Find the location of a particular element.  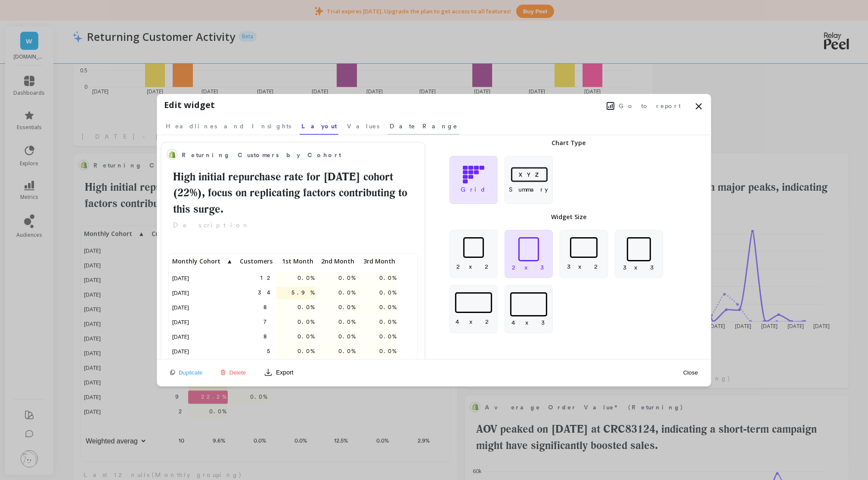

span: Monthly Cohort is located at coordinates (199, 261).